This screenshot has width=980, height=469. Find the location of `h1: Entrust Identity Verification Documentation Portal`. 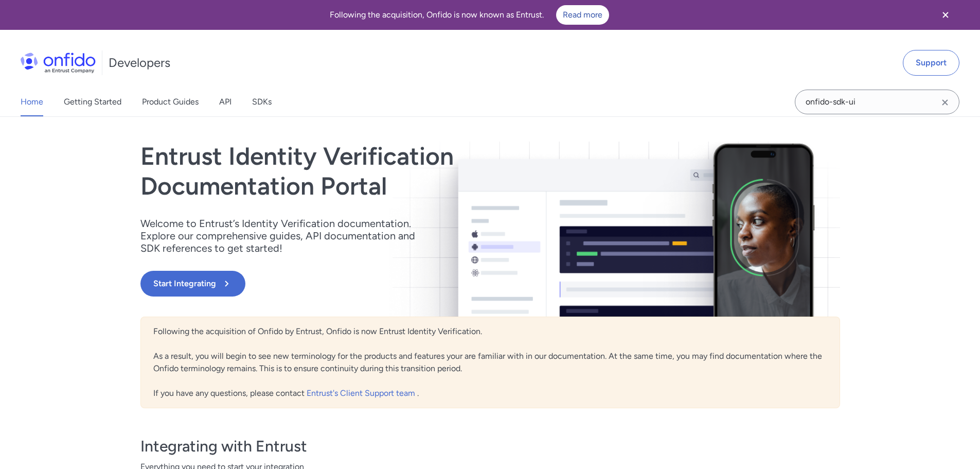

h1: Entrust Identity Verification Documentation Portal is located at coordinates (386, 171).